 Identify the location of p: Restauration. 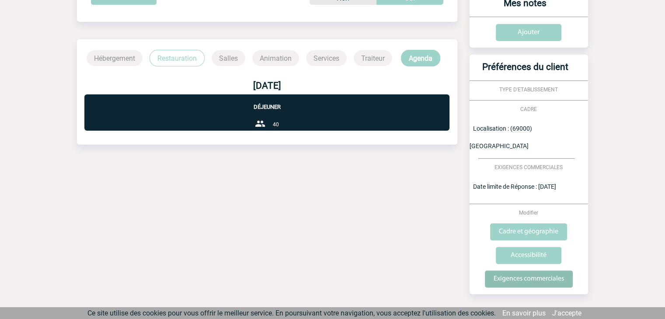
(177, 58).